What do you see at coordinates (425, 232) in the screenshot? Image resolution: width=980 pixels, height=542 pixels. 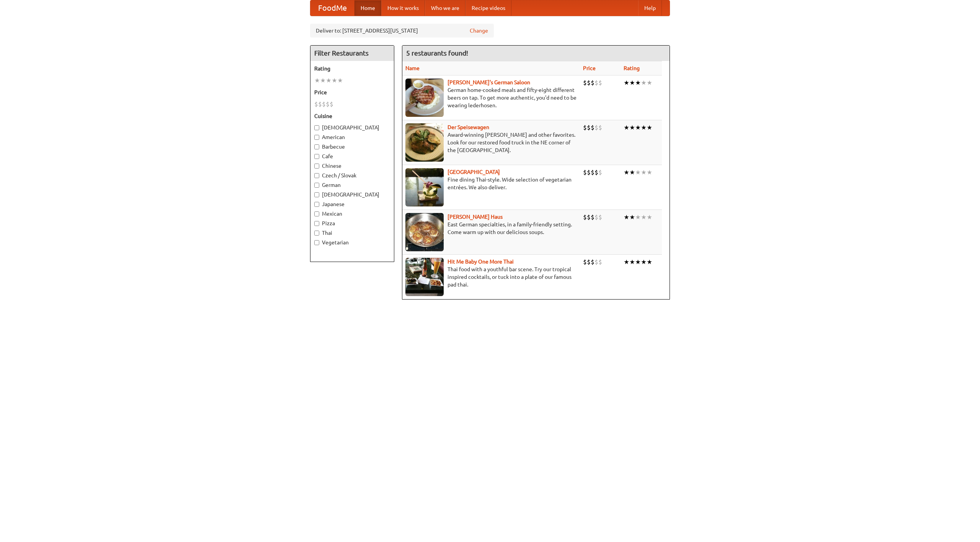 I see `img: kohlhaus.jpg` at bounding box center [425, 232].